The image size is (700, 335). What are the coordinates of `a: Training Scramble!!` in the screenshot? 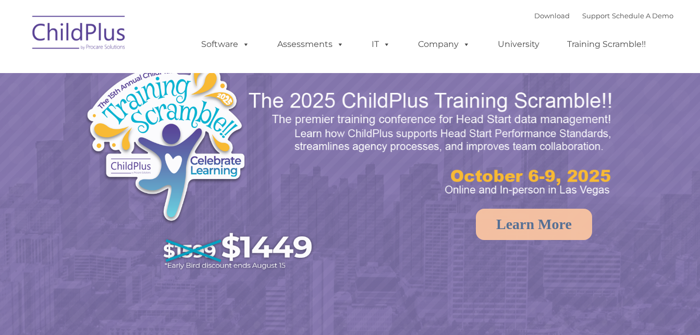 It's located at (606, 44).